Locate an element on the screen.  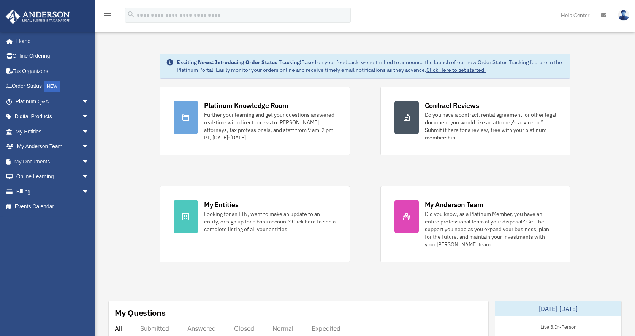
div: My Questions is located at coordinates (140, 313).